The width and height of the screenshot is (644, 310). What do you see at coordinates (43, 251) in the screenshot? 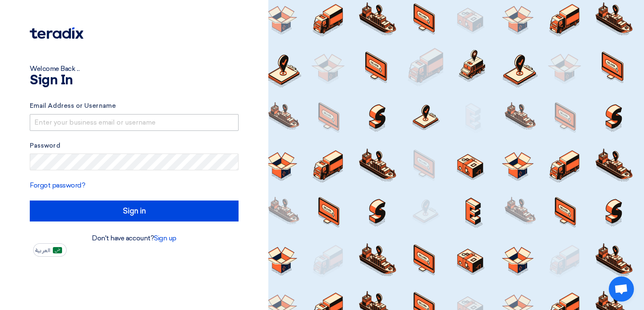
I see `span: العربية` at bounding box center [43, 251].